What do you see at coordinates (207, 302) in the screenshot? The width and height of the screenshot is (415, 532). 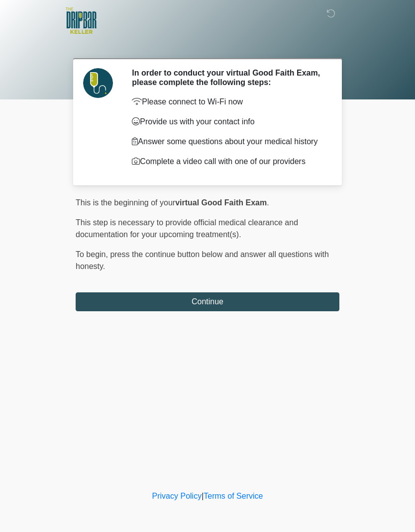 I see `button: Continue` at bounding box center [207, 302].